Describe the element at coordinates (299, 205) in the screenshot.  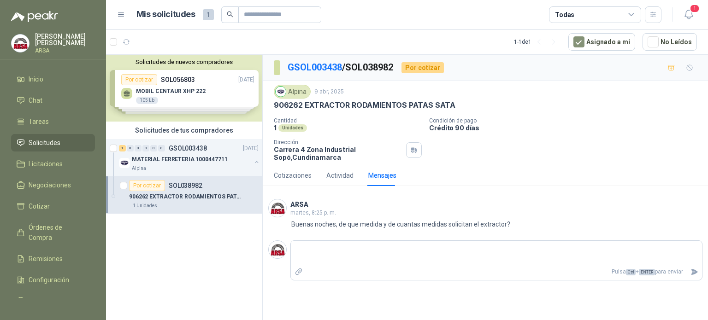
I see `h3: ARSA` at that location.